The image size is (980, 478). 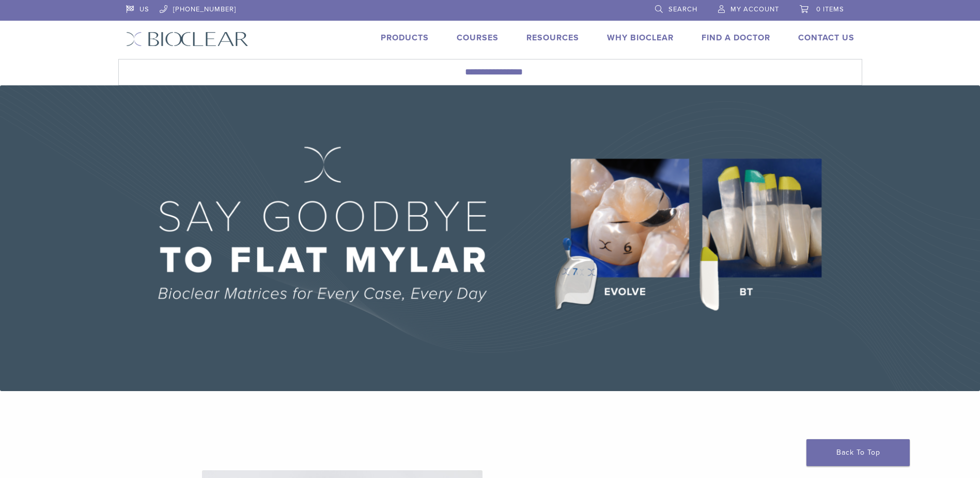 What do you see at coordinates (683, 9) in the screenshot?
I see `span: Search` at bounding box center [683, 9].